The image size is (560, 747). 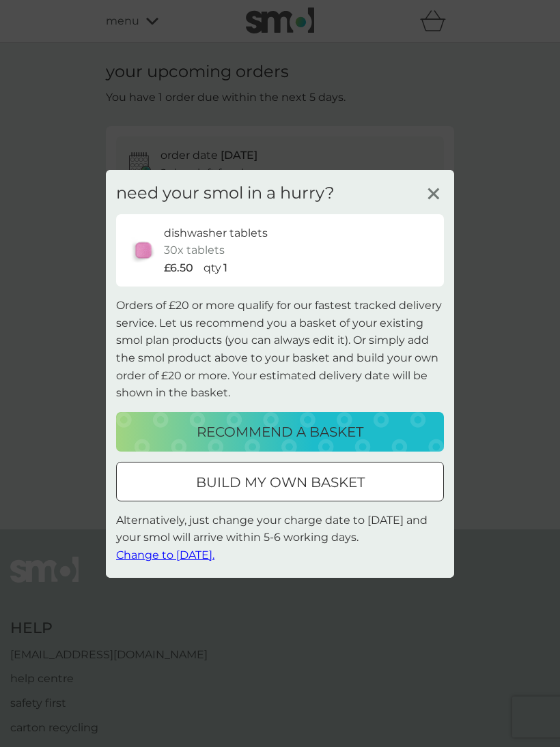 What do you see at coordinates (226, 193) in the screenshot?
I see `h3: need your smol in a hurry?` at bounding box center [226, 193].